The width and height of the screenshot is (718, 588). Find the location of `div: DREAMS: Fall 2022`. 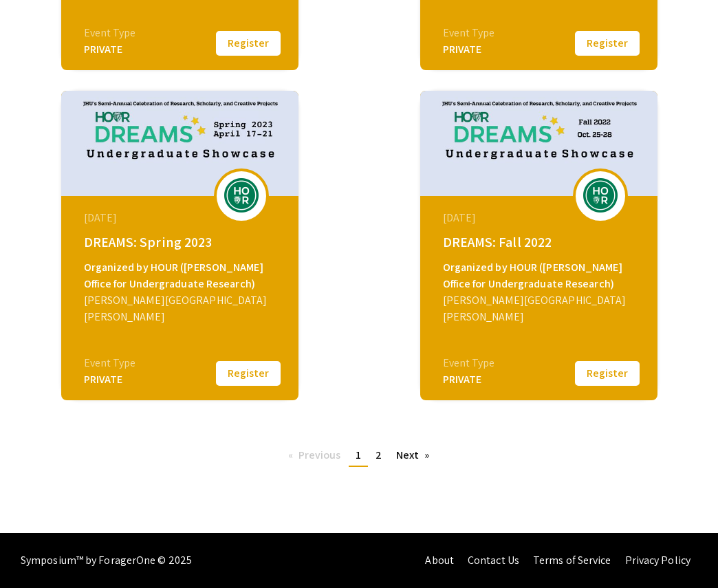

div: DREAMS: Fall 2022 is located at coordinates (541, 242).